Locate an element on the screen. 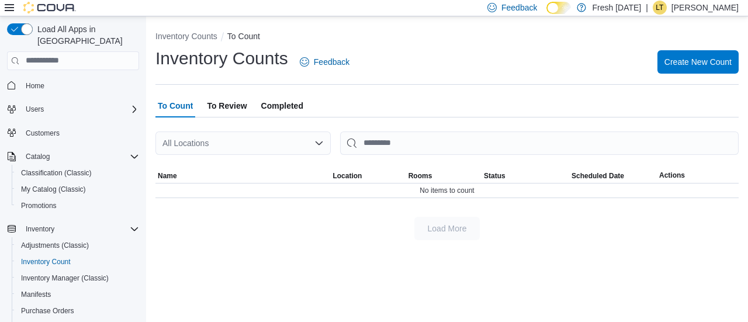 The width and height of the screenshot is (748, 322). a: Purchase Orders is located at coordinates (47, 311).